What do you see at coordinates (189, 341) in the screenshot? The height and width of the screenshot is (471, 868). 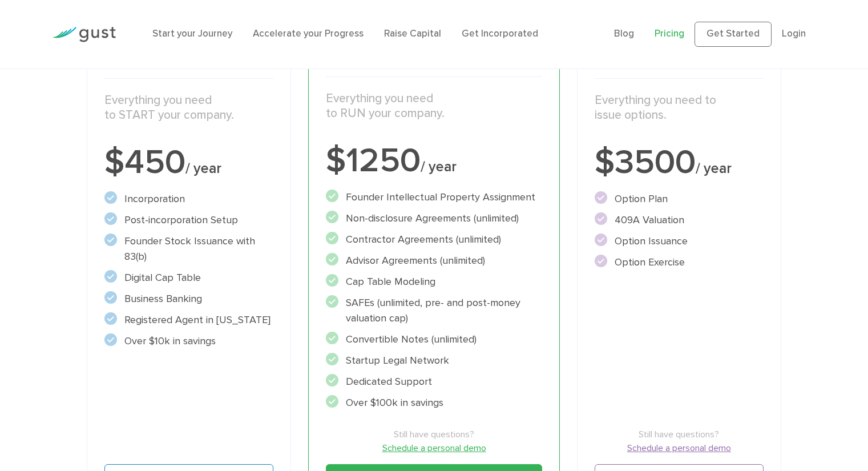 I see `li: Over $10k in savings` at bounding box center [189, 341].